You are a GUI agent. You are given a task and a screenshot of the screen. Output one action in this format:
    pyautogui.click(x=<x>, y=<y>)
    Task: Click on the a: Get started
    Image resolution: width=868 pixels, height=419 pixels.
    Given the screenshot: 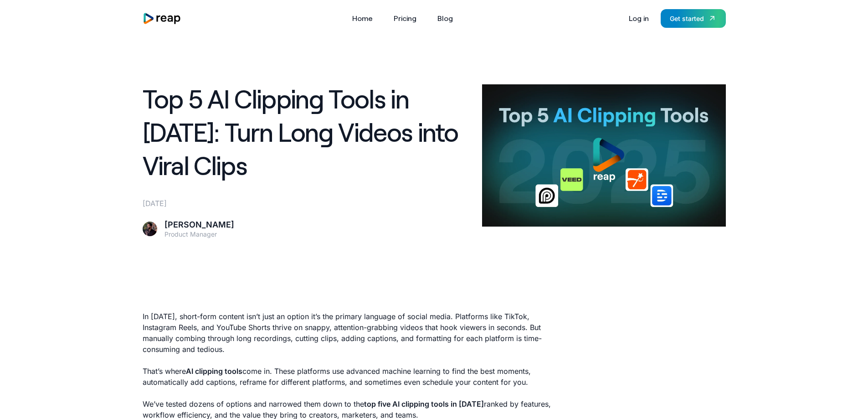 What is the action you would take?
    pyautogui.click(x=693, y=18)
    